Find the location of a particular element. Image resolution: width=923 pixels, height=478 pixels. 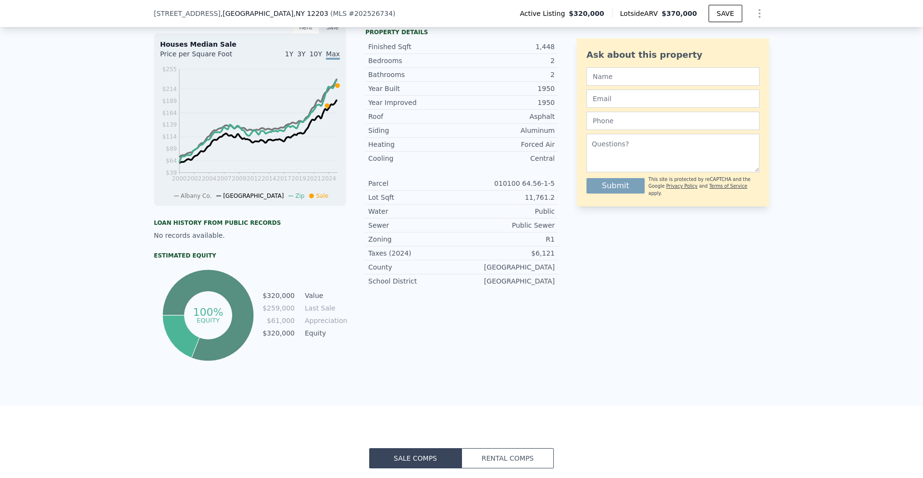

div: Aluminum is located at coordinates (508, 130).